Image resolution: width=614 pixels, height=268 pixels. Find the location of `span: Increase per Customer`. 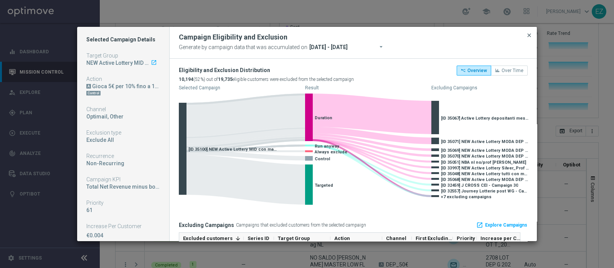

span: Increase per Customer is located at coordinates (501, 238).